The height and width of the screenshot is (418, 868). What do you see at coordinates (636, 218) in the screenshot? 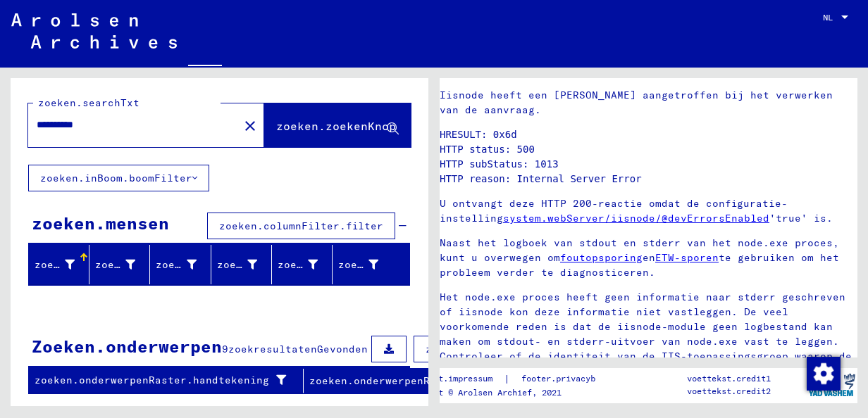
I see `a: system.webServer/iisnode/@devErrorsEnabled` at bounding box center [636, 218].